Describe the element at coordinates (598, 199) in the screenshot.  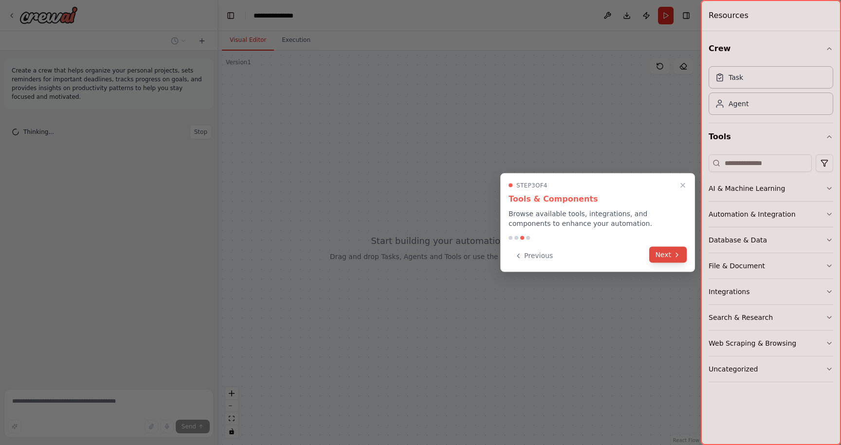
I see `h3: Tools & Components` at that location.